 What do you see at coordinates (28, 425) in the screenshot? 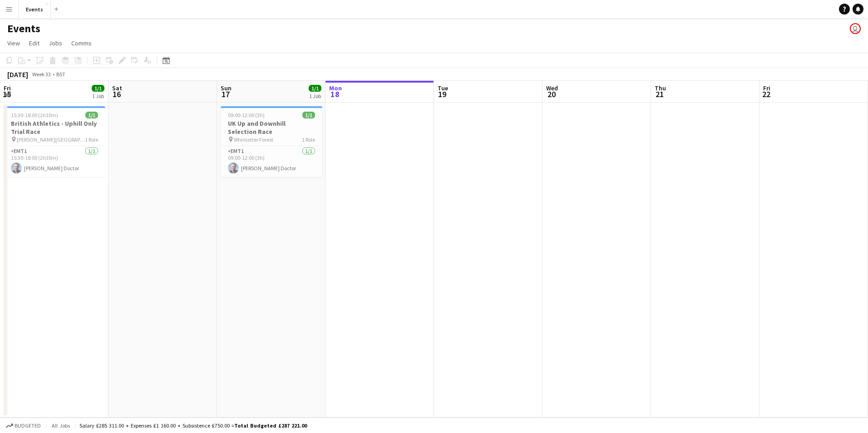
I see `span: Budgeted` at bounding box center [28, 425].